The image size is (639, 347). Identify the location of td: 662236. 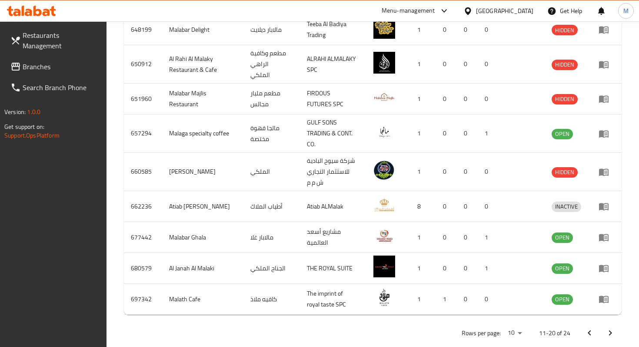
(143, 206).